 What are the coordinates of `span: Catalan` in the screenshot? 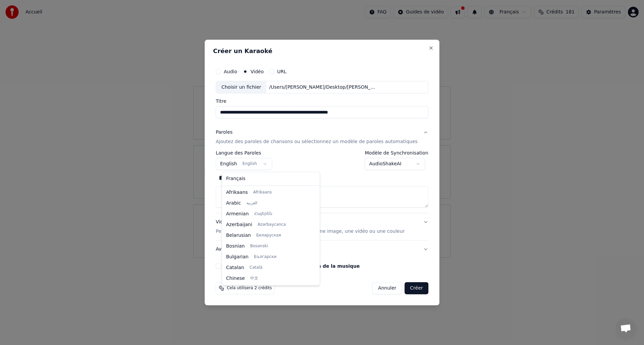 It's located at (236, 268).